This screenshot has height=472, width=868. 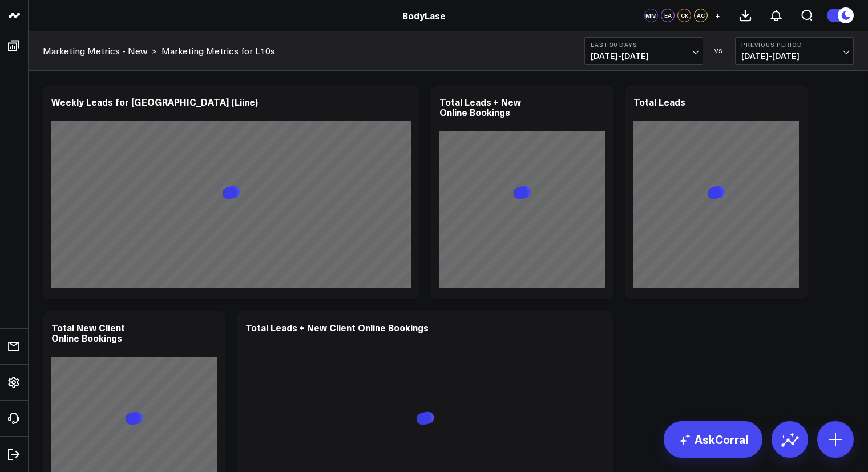 I want to click on div: MM, so click(x=651, y=15).